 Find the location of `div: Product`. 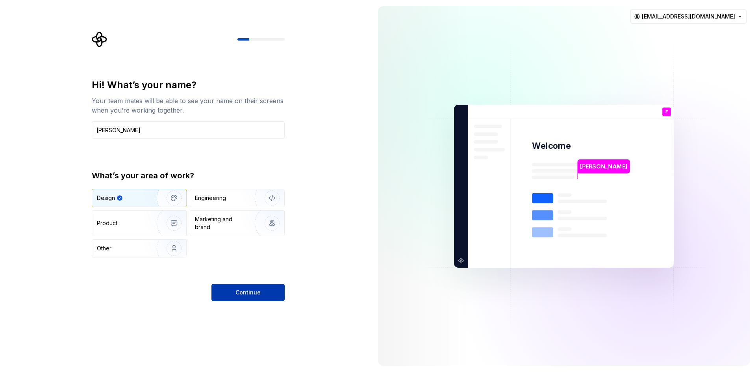

div: Product is located at coordinates (107, 223).